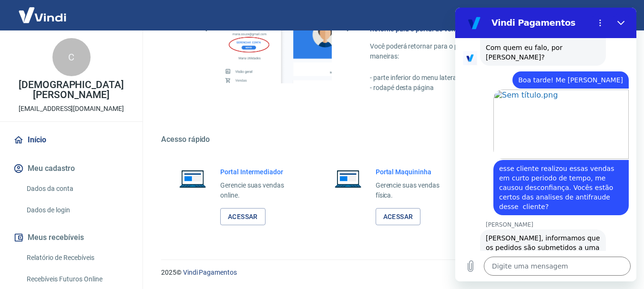 Image resolution: width=644 pixels, height=289 pixels. Describe the element at coordinates (260, 172) in the screenshot. I see `h6: Portal Intermediador` at that location.